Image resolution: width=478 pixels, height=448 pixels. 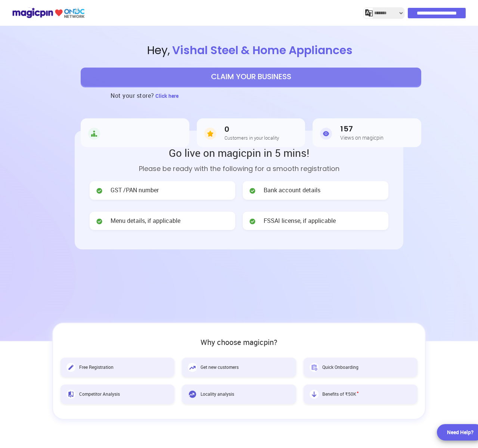 What do you see at coordinates (362, 129) in the screenshot?
I see `h3: 157` at bounding box center [362, 129].